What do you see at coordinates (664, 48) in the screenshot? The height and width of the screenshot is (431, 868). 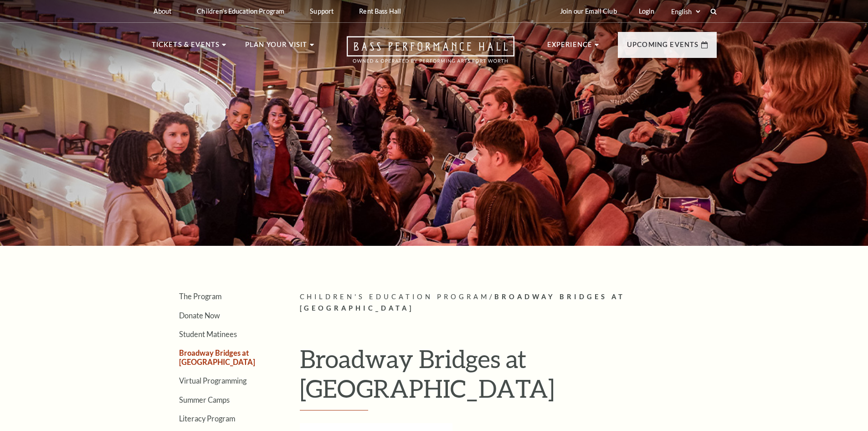 I see `p: Upcoming Events` at bounding box center [664, 48].